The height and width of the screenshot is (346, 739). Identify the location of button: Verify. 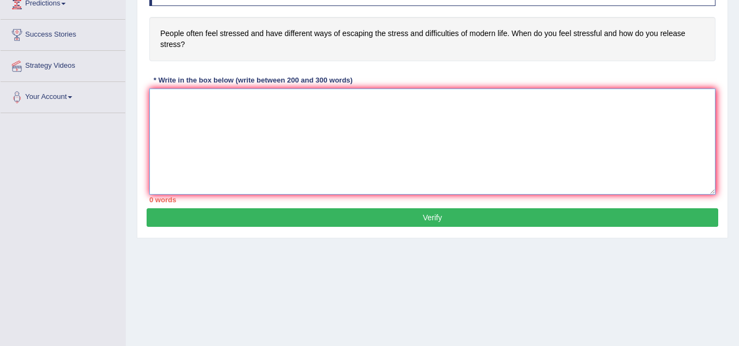
(432, 218).